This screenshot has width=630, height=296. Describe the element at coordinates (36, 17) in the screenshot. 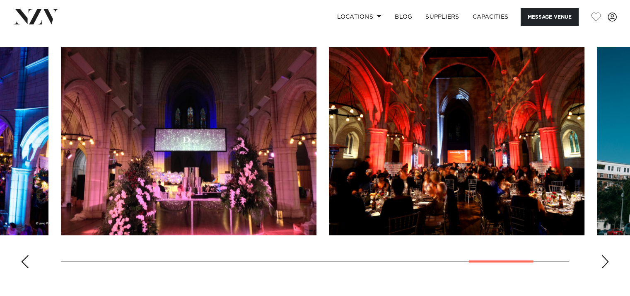

I see `img: nzv-logo.png` at that location.